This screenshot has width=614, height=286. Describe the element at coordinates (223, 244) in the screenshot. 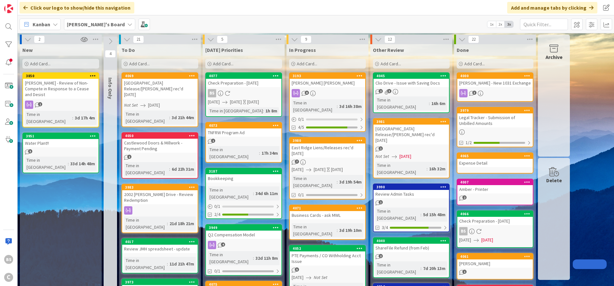

I see `span: 4` at that location.